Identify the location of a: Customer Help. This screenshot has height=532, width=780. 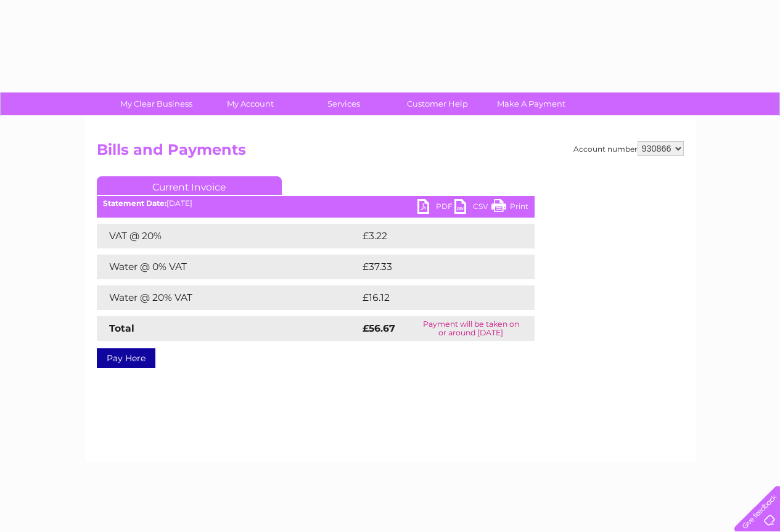
(437, 104).